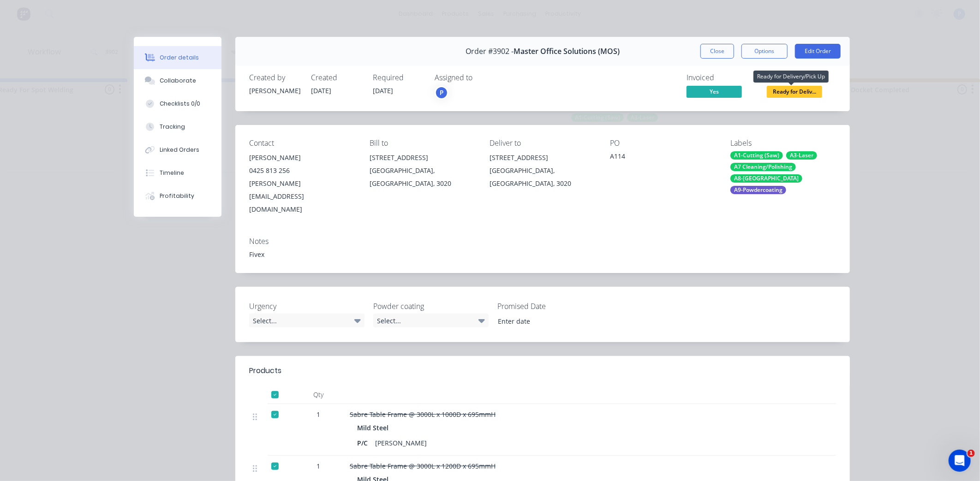  Describe the element at coordinates (180, 103) in the screenshot. I see `div: Checklists 0/0` at that location.